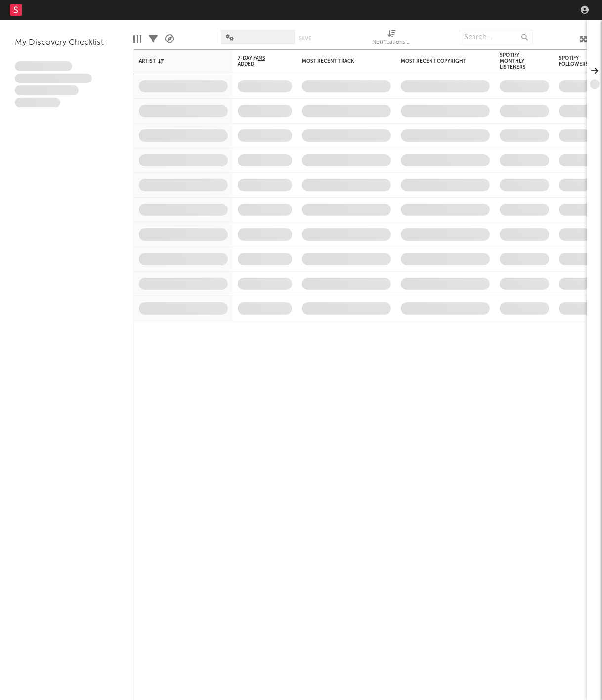  I want to click on div: Spotify Followers, so click(576, 61).